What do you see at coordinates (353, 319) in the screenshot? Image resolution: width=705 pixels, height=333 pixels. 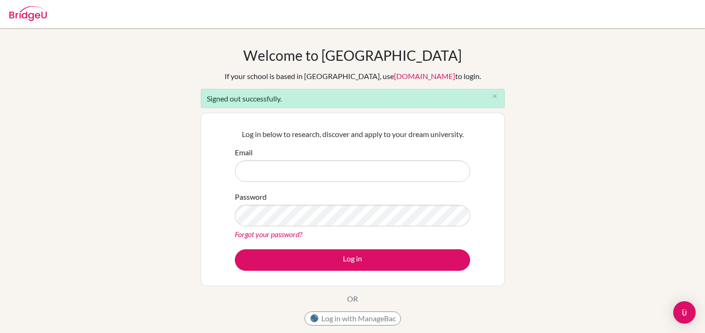 I see `button: Log in with ManageBac` at bounding box center [353, 319].